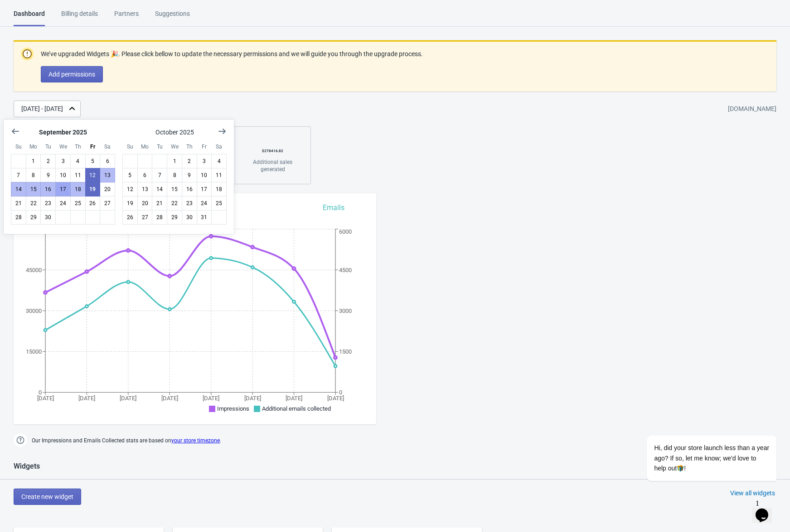 Image resolution: width=790 pixels, height=532 pixels. Describe the element at coordinates (72, 74) in the screenshot. I see `button: Add permissions` at that location.